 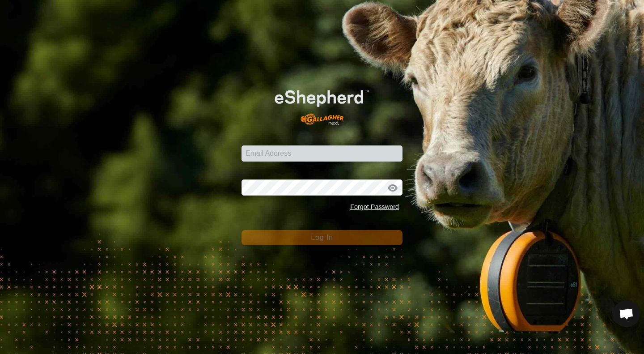 What do you see at coordinates (322, 237) in the screenshot?
I see `button: Log In` at bounding box center [322, 237].